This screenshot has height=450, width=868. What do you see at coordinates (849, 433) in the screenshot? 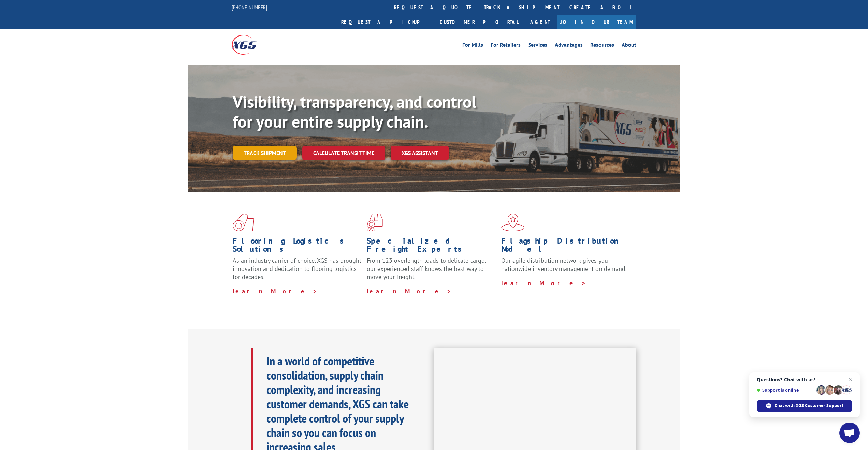
I see `div: Open chat` at bounding box center [849, 433].